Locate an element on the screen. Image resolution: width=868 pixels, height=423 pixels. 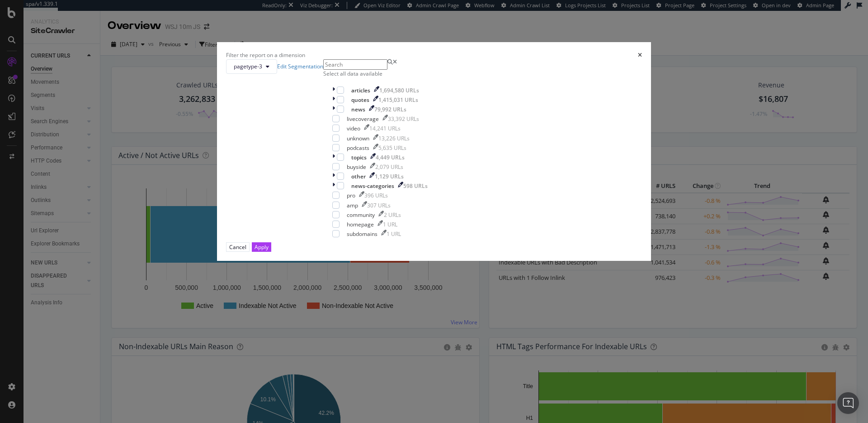
div: 598 URLs is located at coordinates (416, 186).